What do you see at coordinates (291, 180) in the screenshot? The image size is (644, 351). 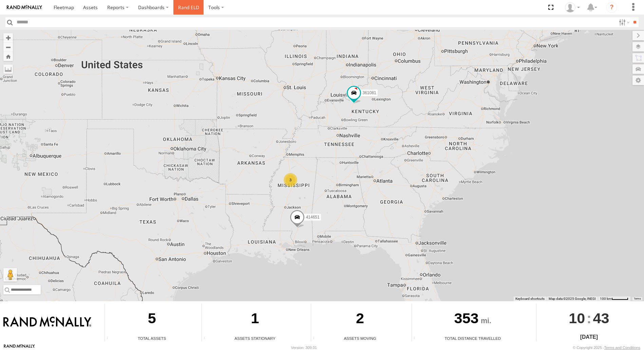 I see `div: 3` at bounding box center [291, 180].